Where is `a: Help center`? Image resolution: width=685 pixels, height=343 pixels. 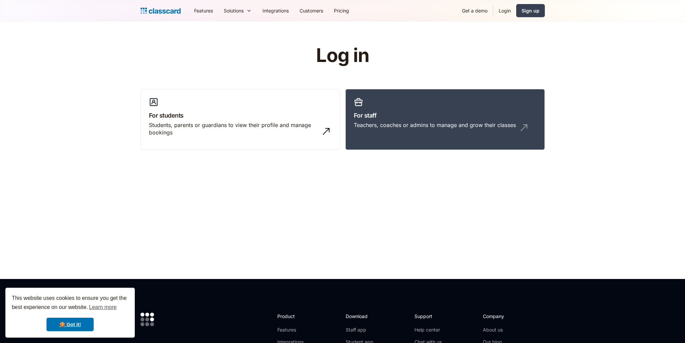
a: Help center is located at coordinates (428, 330).